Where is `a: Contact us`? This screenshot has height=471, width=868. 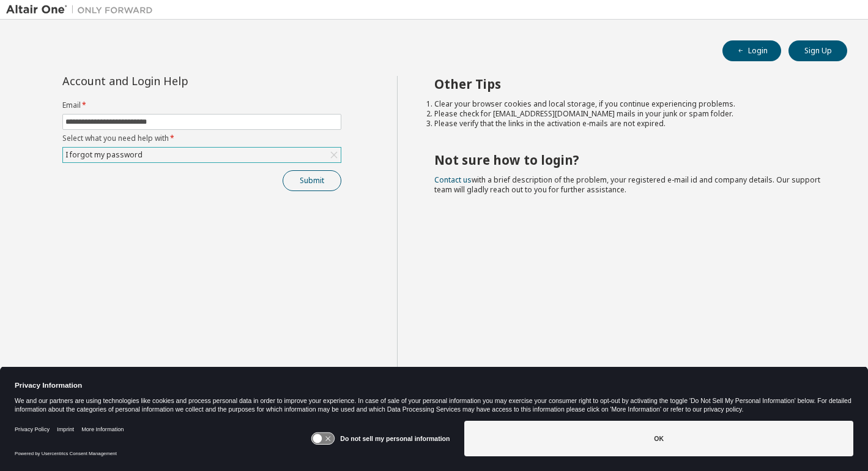 a: Contact us is located at coordinates (452, 179).